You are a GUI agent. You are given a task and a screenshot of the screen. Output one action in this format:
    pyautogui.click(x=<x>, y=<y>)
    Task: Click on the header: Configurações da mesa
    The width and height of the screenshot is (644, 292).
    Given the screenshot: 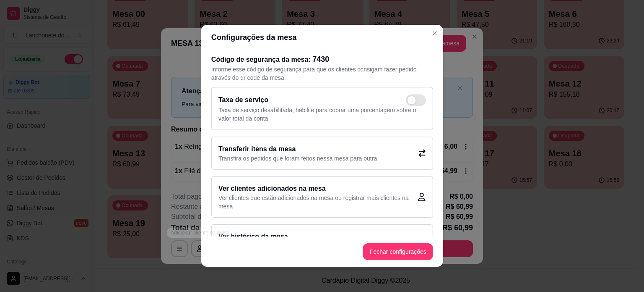 What is the action you would take?
    pyautogui.click(x=322, y=38)
    